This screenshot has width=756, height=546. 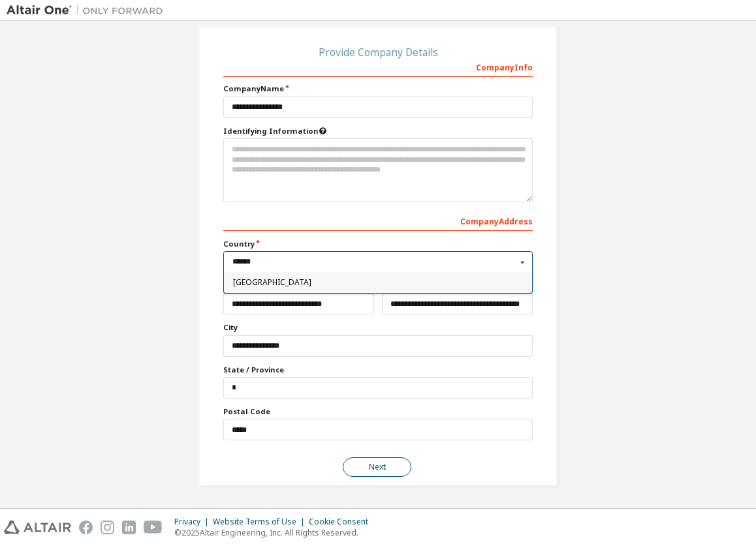 I want to click on label: Please provide any information that will help our support team identify your company. Email and n..., so click(x=378, y=131).